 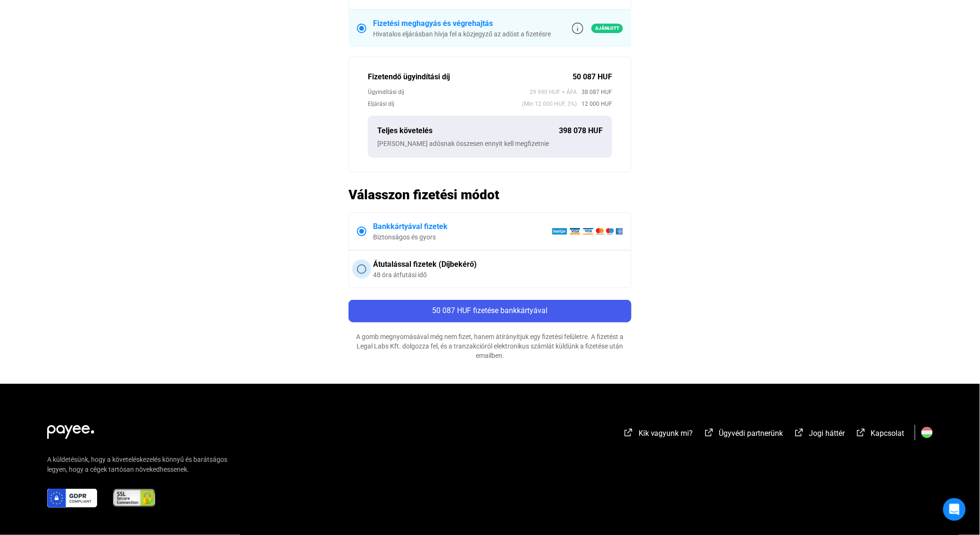 I want to click on span: 12 000 HUF, so click(x=594, y=103).